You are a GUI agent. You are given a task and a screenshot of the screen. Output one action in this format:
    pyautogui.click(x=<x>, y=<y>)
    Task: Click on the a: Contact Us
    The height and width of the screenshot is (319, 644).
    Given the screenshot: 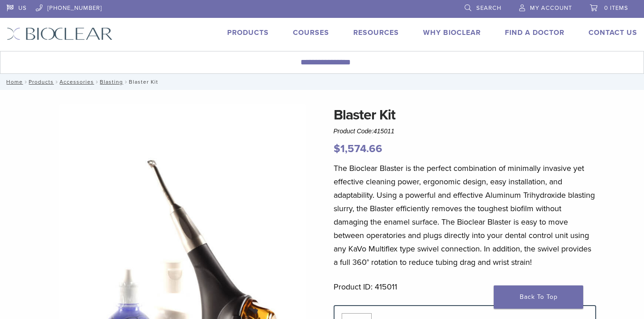 What is the action you would take?
    pyautogui.click(x=613, y=33)
    